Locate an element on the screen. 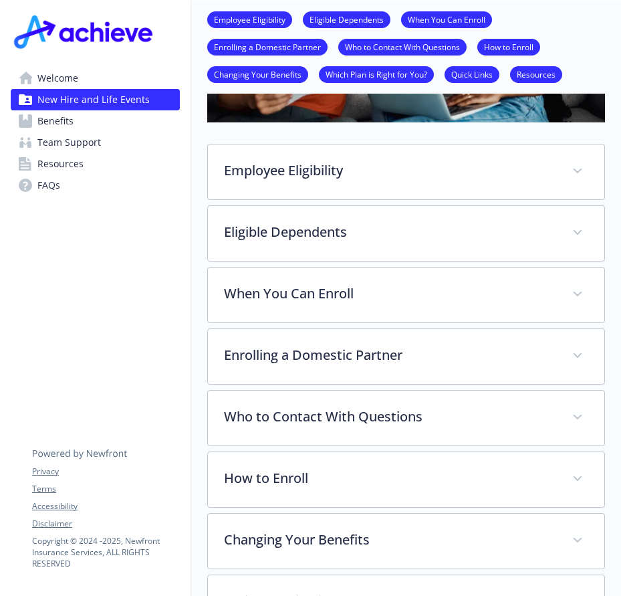 The width and height of the screenshot is (621, 596). a: Accessibility is located at coordinates (106, 506).